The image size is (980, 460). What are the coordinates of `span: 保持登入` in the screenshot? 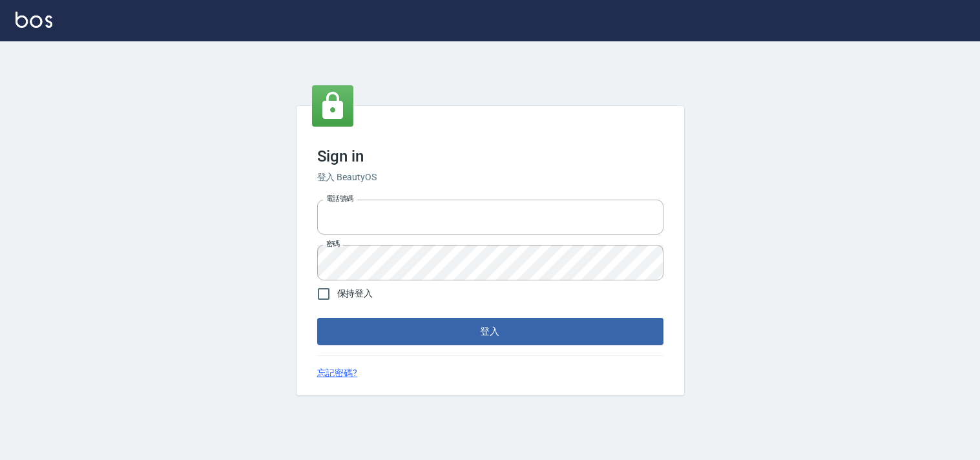 It's located at (355, 293).